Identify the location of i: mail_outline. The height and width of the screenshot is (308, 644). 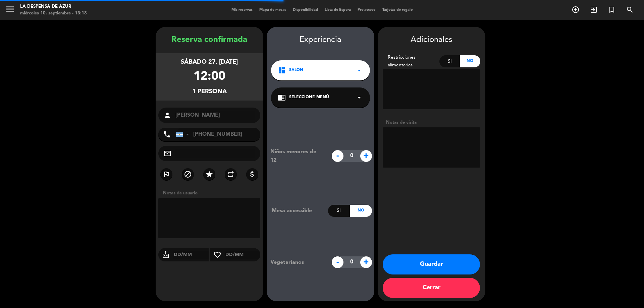
(167, 154).